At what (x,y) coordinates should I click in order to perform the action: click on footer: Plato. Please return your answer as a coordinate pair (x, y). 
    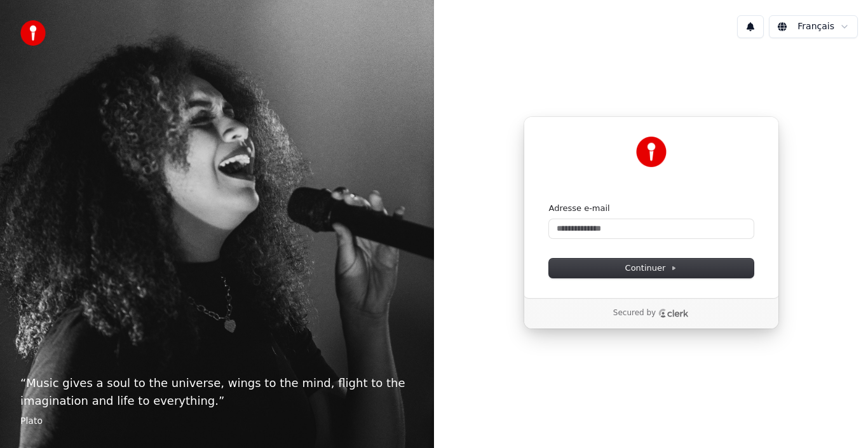
    Looking at the image, I should click on (217, 421).